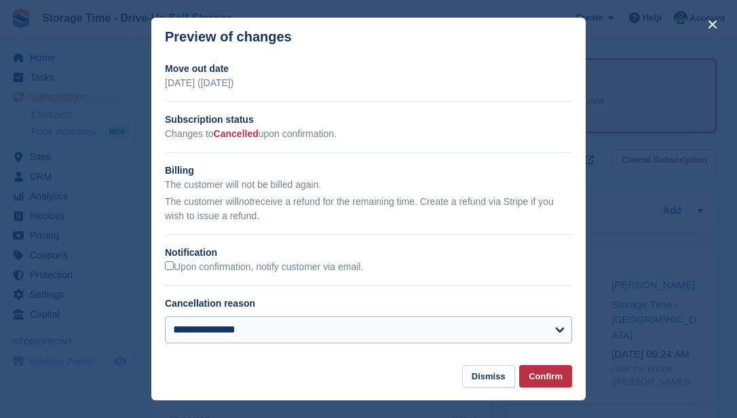 The image size is (737, 418). Describe the element at coordinates (546, 376) in the screenshot. I see `button: Confirm` at that location.